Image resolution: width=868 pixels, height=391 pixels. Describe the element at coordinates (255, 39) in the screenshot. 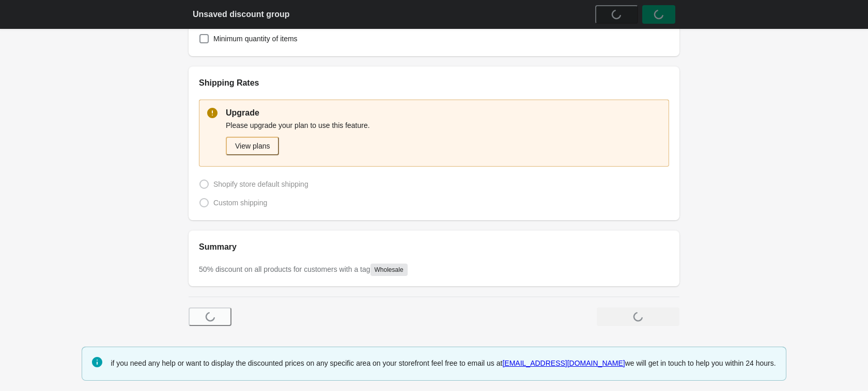

I see `span: Minimum quantity of items` at that location.